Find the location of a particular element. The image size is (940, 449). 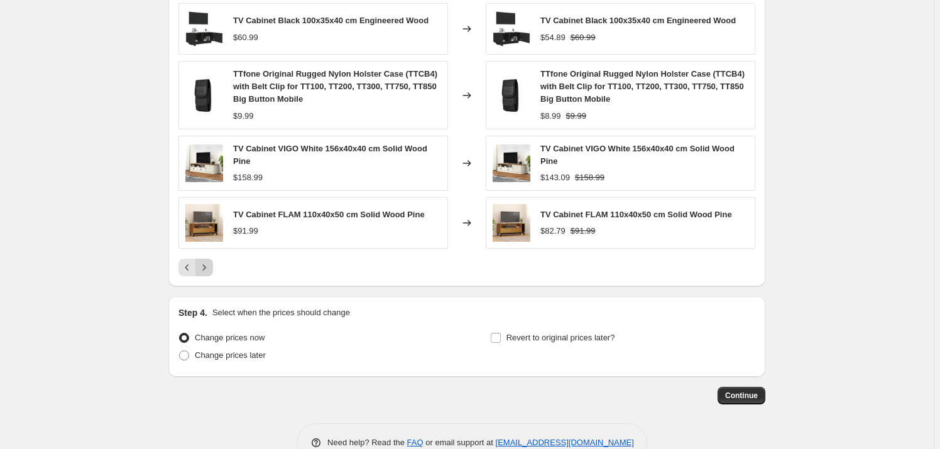

div: $9.99 is located at coordinates (243, 116).